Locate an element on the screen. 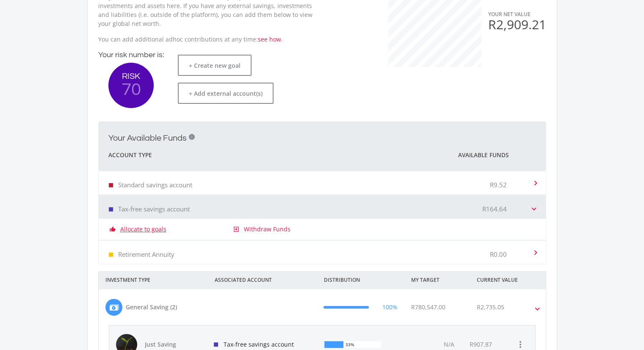  span: YOUR NET VALUE is located at coordinates (509, 14).